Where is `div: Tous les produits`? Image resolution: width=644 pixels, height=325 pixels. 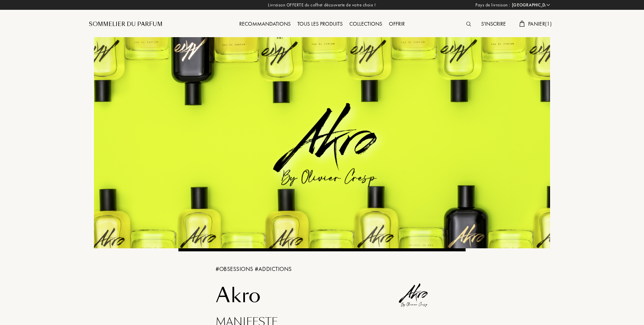
div: Tous les produits is located at coordinates (320, 24).